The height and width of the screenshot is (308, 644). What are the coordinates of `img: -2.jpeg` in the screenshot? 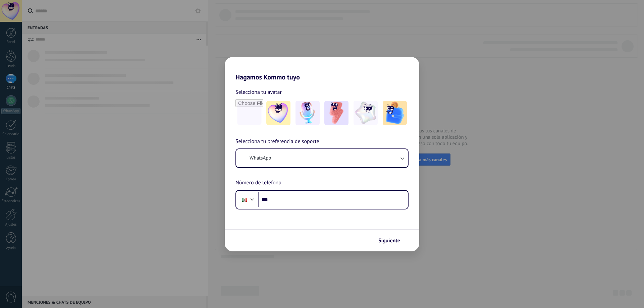 It's located at (307, 113).